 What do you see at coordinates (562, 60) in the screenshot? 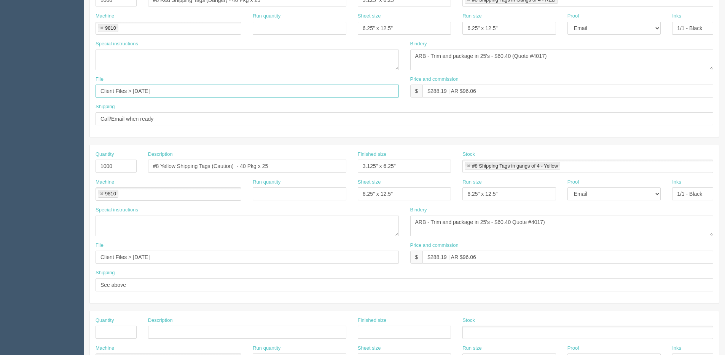
I see `textarea: ARB - Trim and package in 25's - $60.40 (Quote #4017)` at bounding box center [562, 60].